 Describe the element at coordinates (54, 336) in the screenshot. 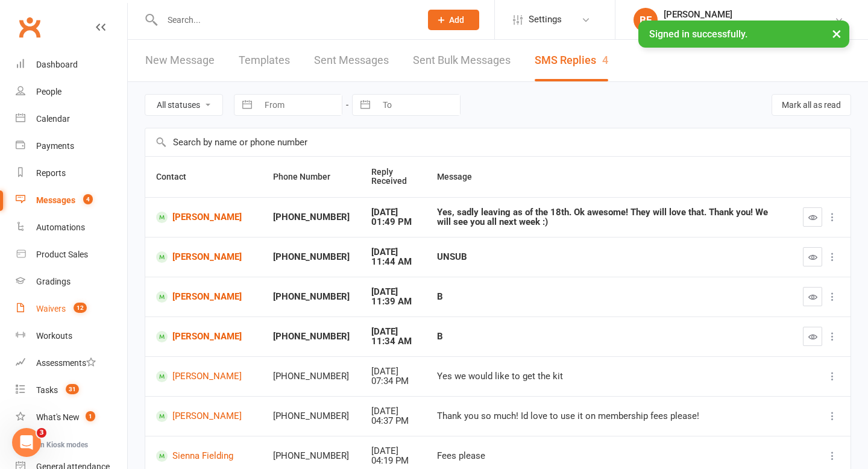

I see `div: Workouts` at that location.